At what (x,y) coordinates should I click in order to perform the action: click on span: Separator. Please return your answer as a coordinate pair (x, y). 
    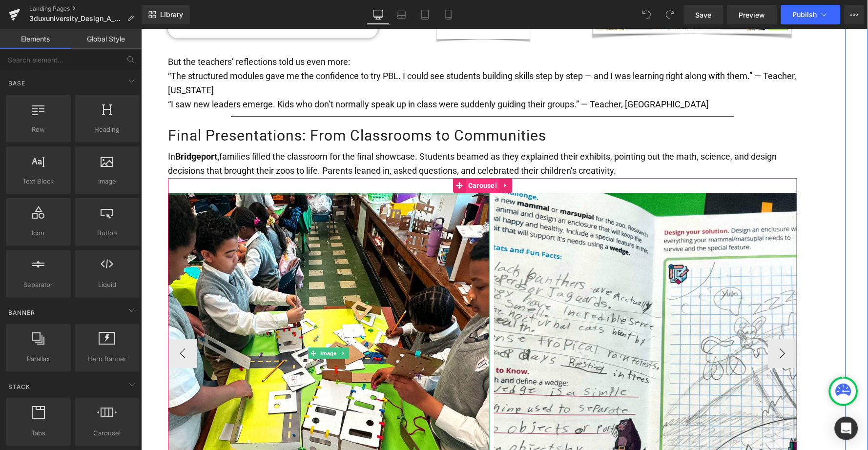
    Looking at the image, I should click on (38, 285).